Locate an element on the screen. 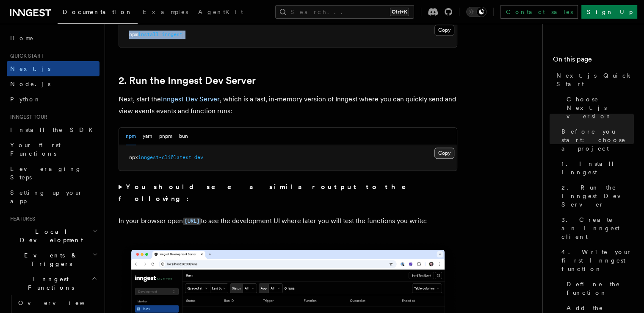 The image size is (644, 313). a: Leveraging Steps is located at coordinates (53, 173).